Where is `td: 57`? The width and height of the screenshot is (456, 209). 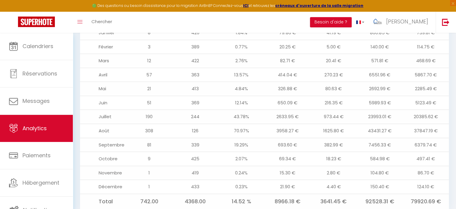
td: 57 is located at coordinates (149, 74).